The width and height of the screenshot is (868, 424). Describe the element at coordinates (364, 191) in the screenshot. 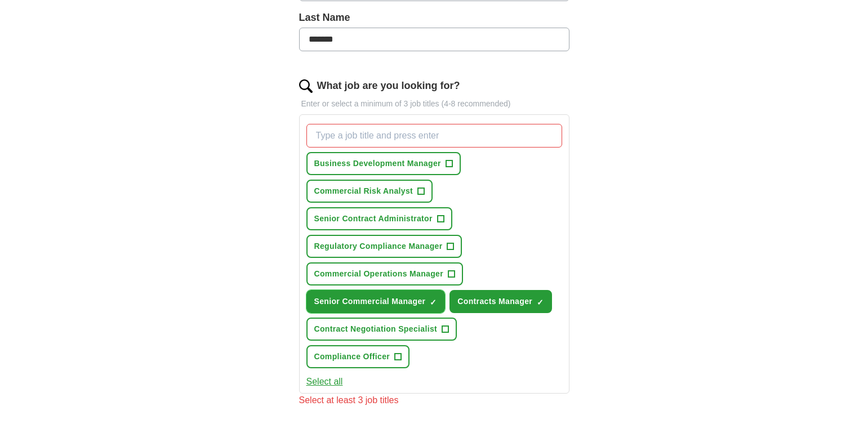

I see `span: Commercial Risk Analyst` at that location.